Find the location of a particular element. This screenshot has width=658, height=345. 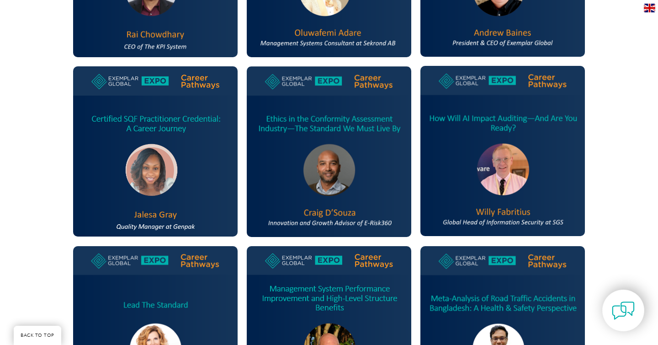

img: willy is located at coordinates (503, 151).